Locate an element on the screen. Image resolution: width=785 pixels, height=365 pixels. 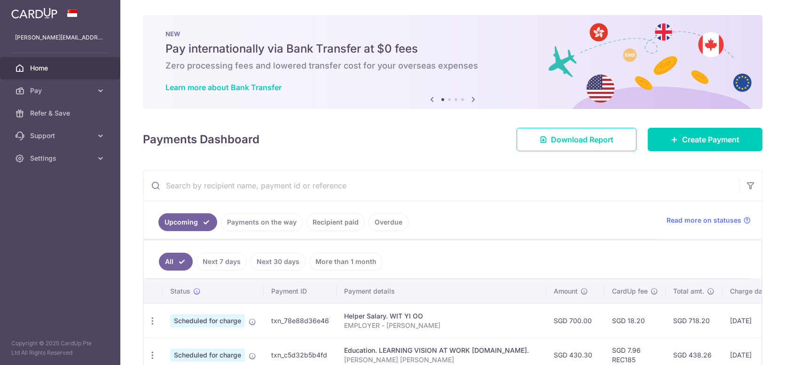
td: SGD 718.20 is located at coordinates (694, 321).